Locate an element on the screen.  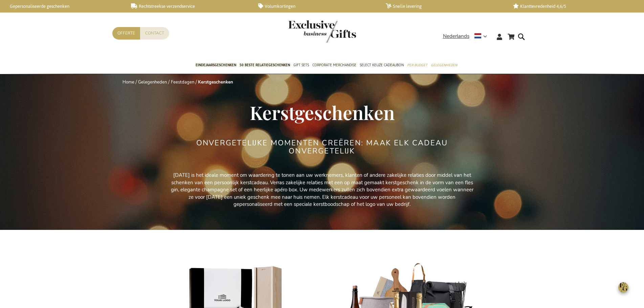
span: Select Keuze Cadeaubon is located at coordinates (382, 65).